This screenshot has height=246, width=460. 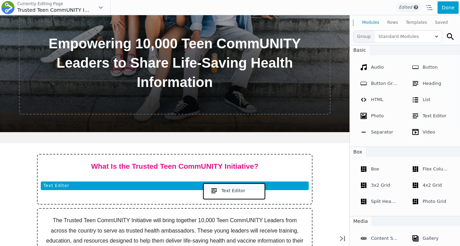 What do you see at coordinates (175, 48) in the screenshot?
I see `span: Empowering 10,000 Teen CommUNITY Leaders to Share Life-Saving Health Information` at bounding box center [175, 48].